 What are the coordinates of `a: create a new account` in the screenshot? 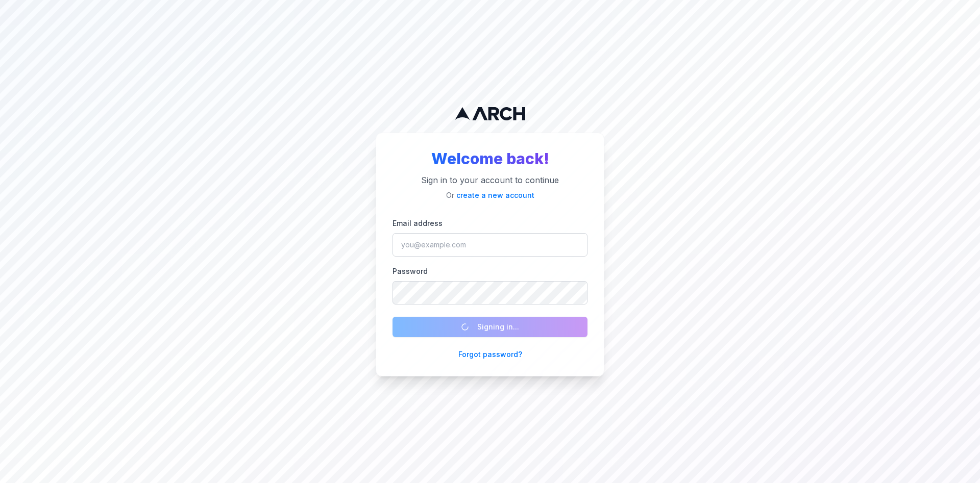 It's located at (495, 195).